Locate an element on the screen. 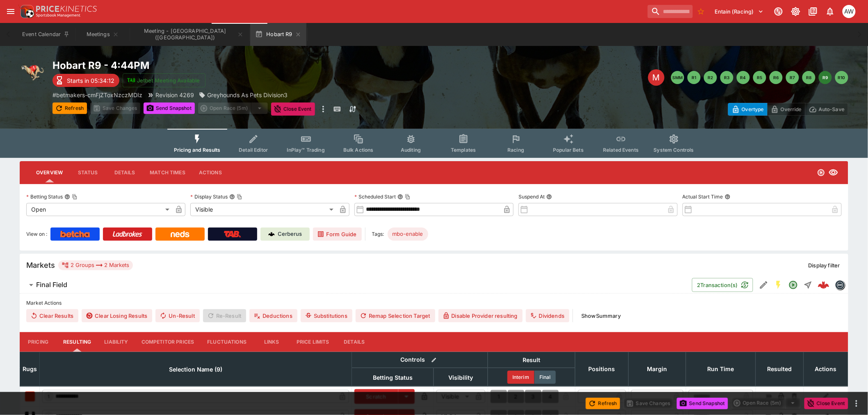 The width and height of the screenshot is (868, 415). span: Selection Name (9) is located at coordinates (196, 369).